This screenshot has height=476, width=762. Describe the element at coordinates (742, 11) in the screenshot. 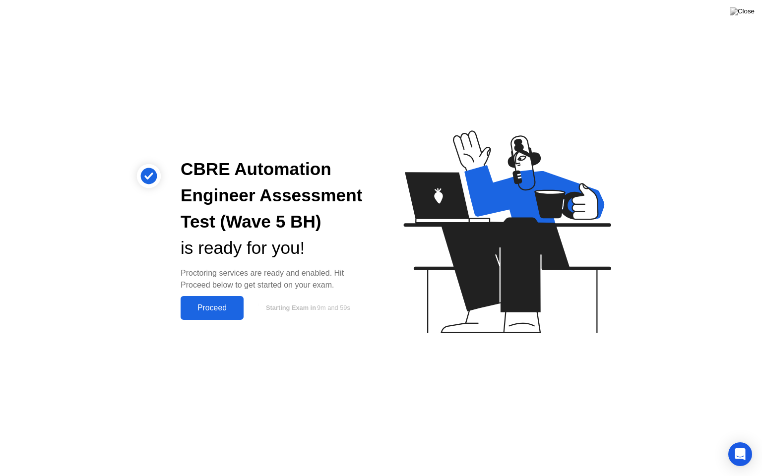

I see `img: Close` at that location.